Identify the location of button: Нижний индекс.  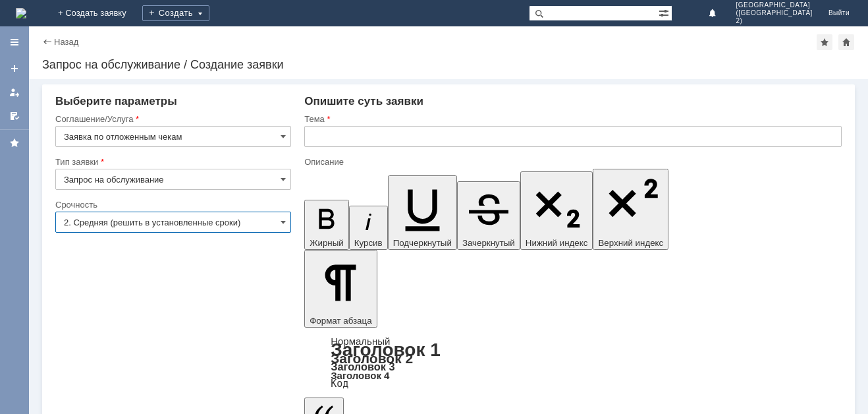
(557, 210).